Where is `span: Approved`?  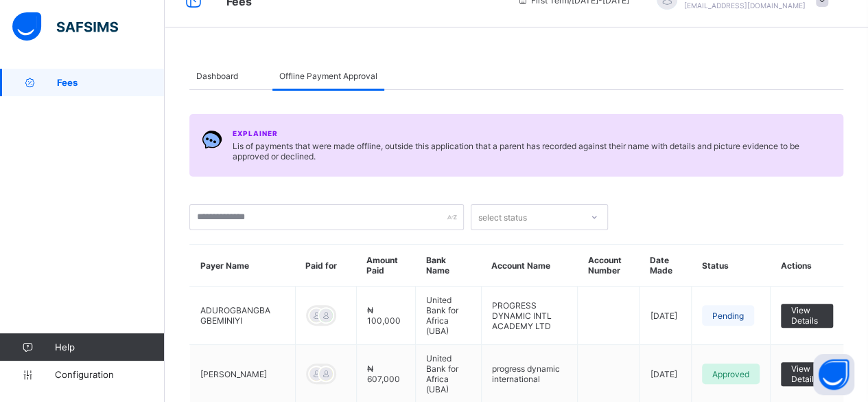 span: Approved is located at coordinates (731, 373).